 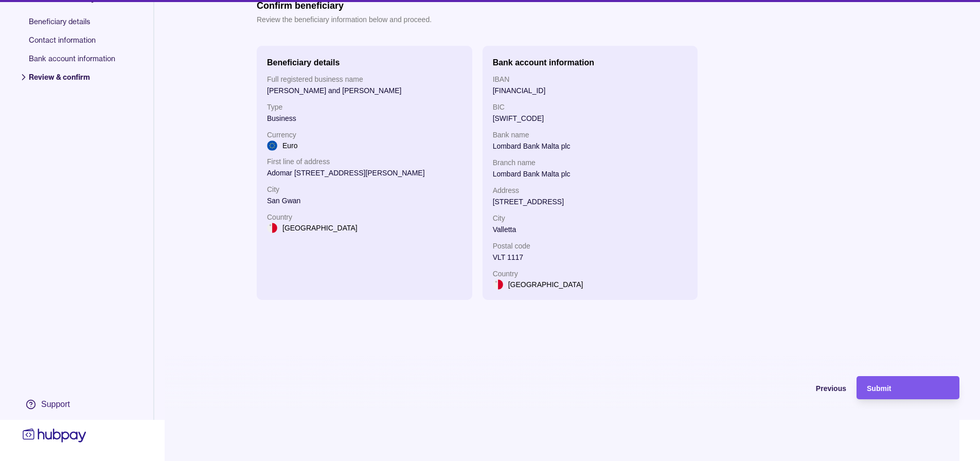 I want to click on p: Postal code, so click(x=590, y=246).